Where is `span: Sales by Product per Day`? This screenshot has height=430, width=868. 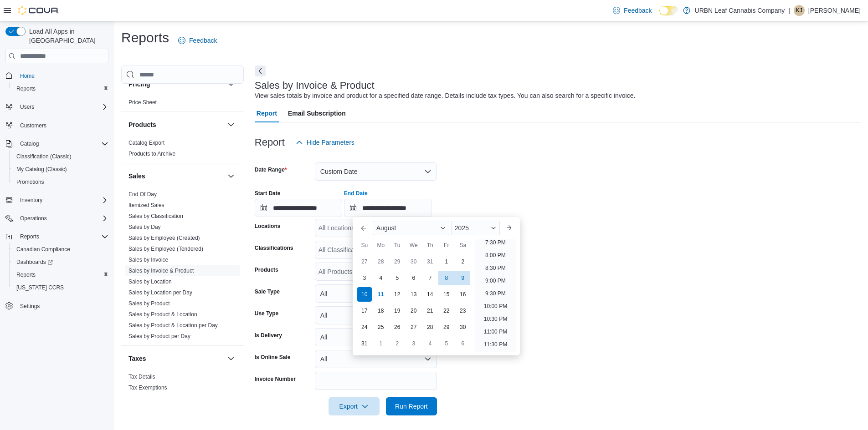
span: Sales by Product per Day is located at coordinates (159, 336).